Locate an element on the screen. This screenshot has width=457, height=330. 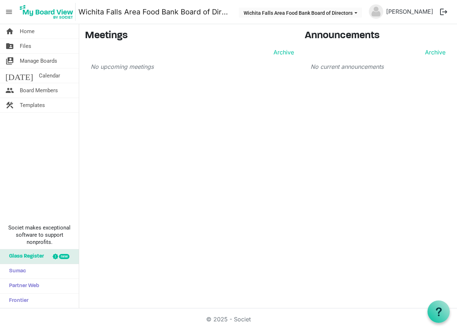
button: logout is located at coordinates (444, 12).